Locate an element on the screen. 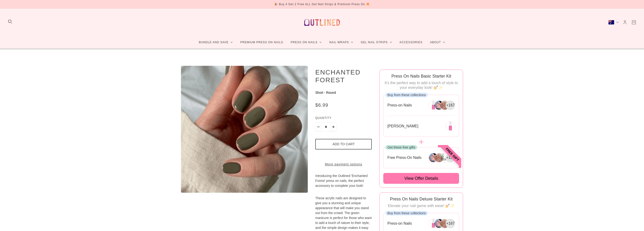 This screenshot has width=644, height=231. button: Minus is located at coordinates (318, 127).